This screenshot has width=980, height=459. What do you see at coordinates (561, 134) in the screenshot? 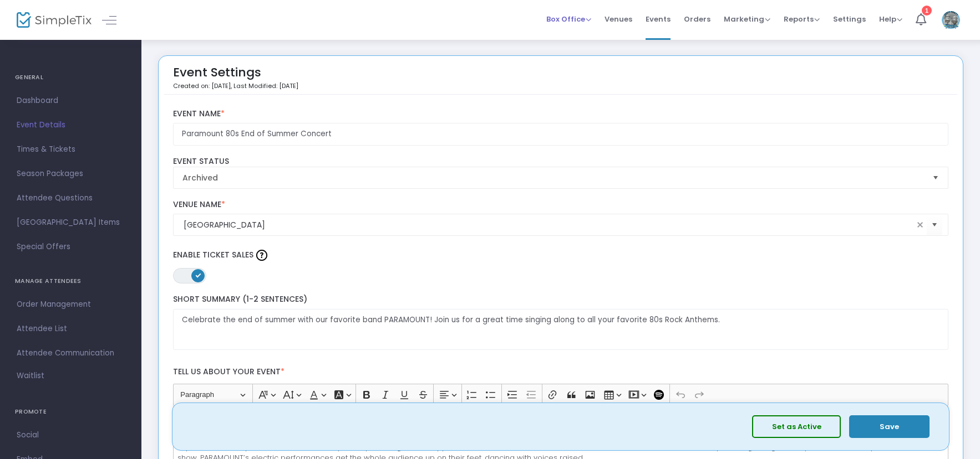
I see `input: Enter Event Name` at bounding box center [561, 134].